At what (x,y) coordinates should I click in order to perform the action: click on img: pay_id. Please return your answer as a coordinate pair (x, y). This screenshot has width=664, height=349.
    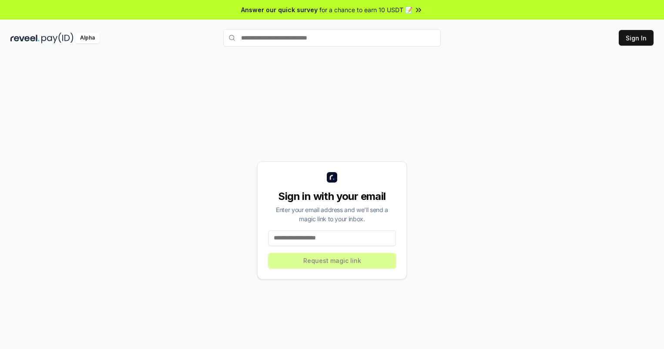
    Looking at the image, I should click on (57, 38).